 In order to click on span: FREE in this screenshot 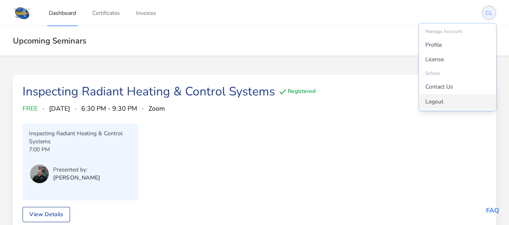, I will do `click(30, 109)`.